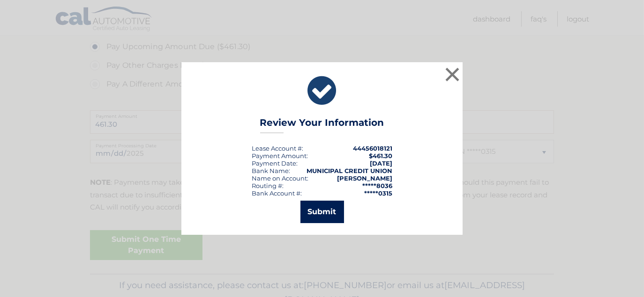  What do you see at coordinates (280, 156) in the screenshot?
I see `div: Payment Amount:` at bounding box center [280, 156].